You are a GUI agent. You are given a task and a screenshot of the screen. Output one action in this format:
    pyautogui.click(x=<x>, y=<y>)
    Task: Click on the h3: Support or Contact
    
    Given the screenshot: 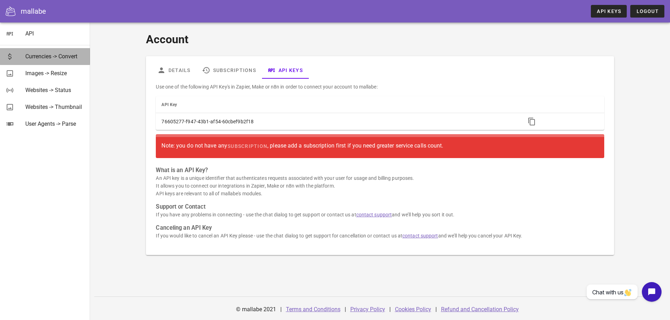 What is the action you would take?
    pyautogui.click(x=380, y=207)
    